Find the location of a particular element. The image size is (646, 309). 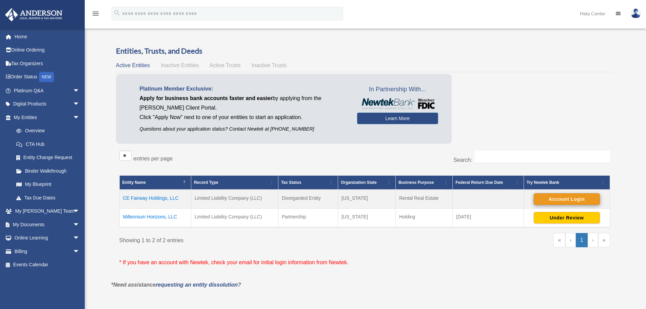

a: Previous is located at coordinates (571, 240).